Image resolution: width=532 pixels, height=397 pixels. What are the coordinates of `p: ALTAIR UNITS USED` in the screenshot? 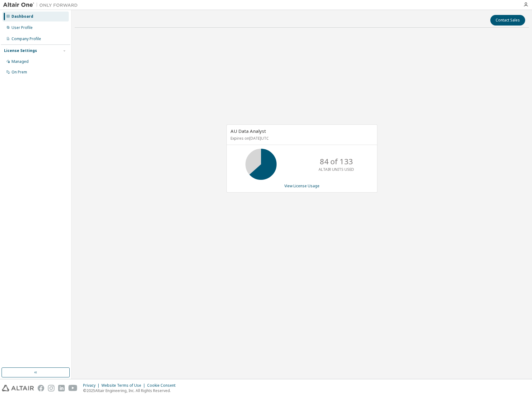 It's located at (336, 169).